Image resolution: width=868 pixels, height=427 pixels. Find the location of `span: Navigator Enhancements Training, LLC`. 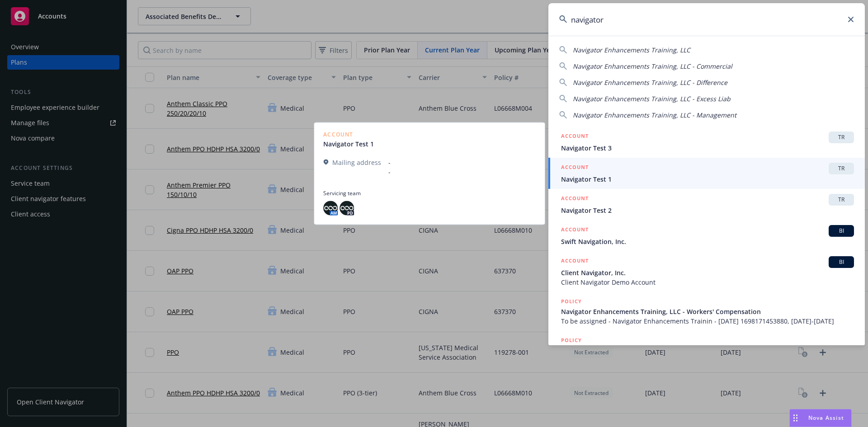

span: Navigator Enhancements Training, LLC is located at coordinates (631, 49).